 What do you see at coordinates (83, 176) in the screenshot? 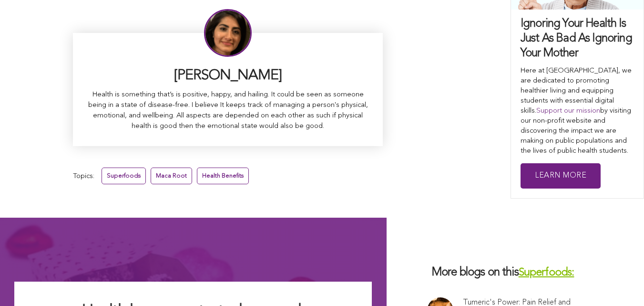
I see `span: Topics:` at bounding box center [83, 176].